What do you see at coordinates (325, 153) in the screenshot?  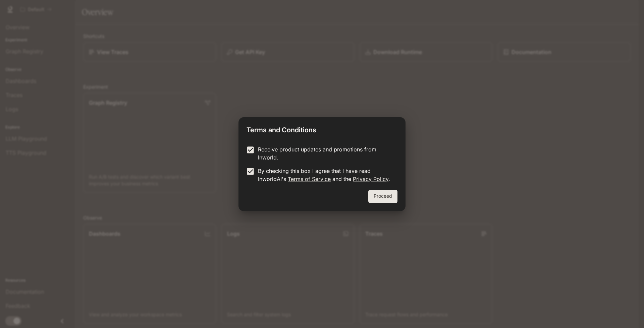 I see `p: Receive product updates and promotions from Inworld.` at bounding box center [325, 153].